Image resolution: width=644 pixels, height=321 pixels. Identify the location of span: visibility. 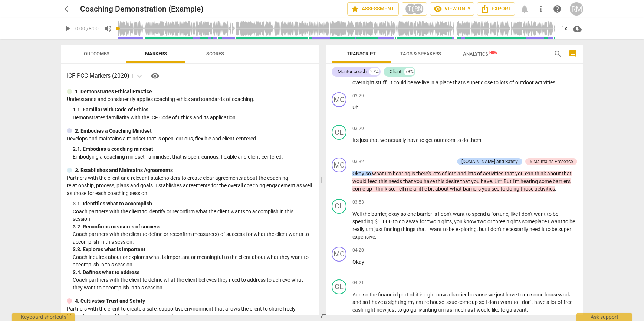
(155, 76).